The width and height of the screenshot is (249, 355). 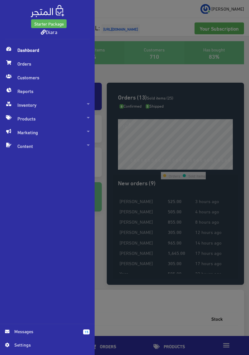 What do you see at coordinates (50, 345) in the screenshot?
I see `span: Settings` at bounding box center [50, 345].